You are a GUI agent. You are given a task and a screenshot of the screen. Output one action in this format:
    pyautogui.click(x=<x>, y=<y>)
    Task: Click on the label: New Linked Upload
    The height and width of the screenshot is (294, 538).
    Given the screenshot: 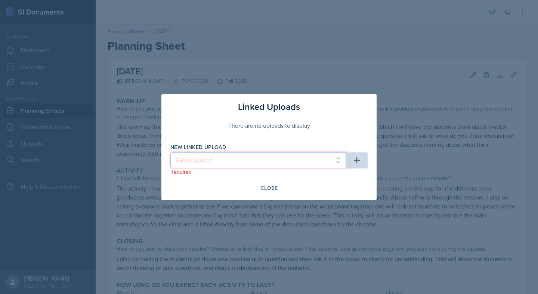 What is the action you would take?
    pyautogui.click(x=198, y=147)
    